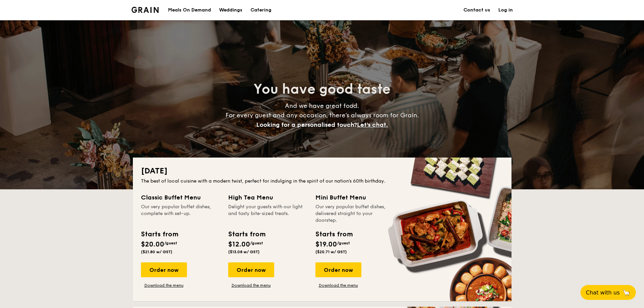  I want to click on div: Classic Buffet Menu, so click(181, 197).